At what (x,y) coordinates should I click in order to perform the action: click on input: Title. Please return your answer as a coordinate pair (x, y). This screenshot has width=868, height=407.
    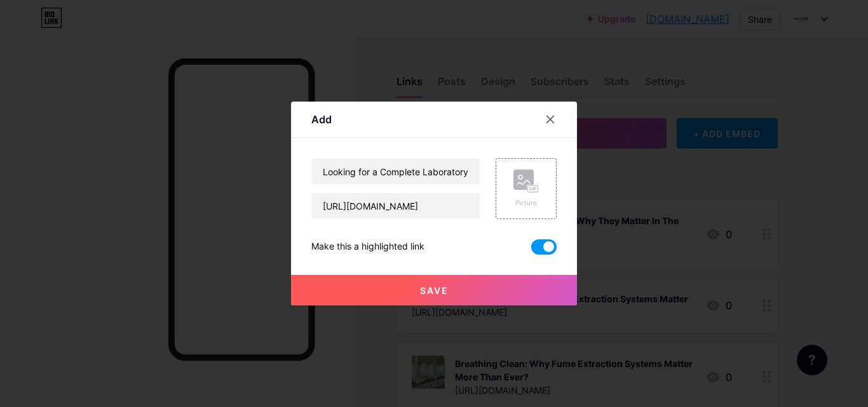
    Looking at the image, I should click on (396, 171).